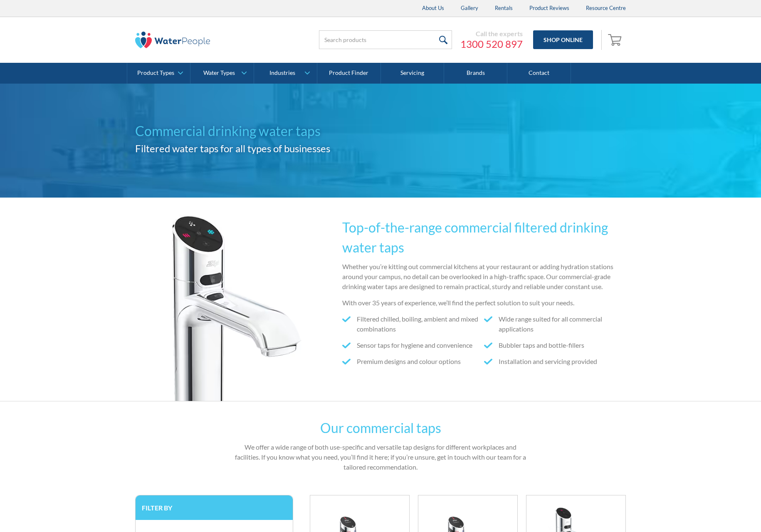  I want to click on p: We offer a wide range of both use-specific and versatile tap designs for different workplaces and..., so click(381, 457).